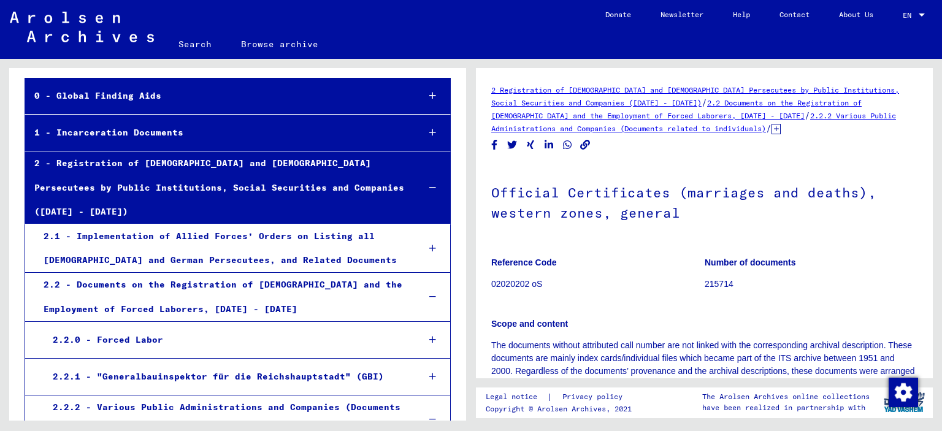  I want to click on img: Change consent, so click(904, 393).